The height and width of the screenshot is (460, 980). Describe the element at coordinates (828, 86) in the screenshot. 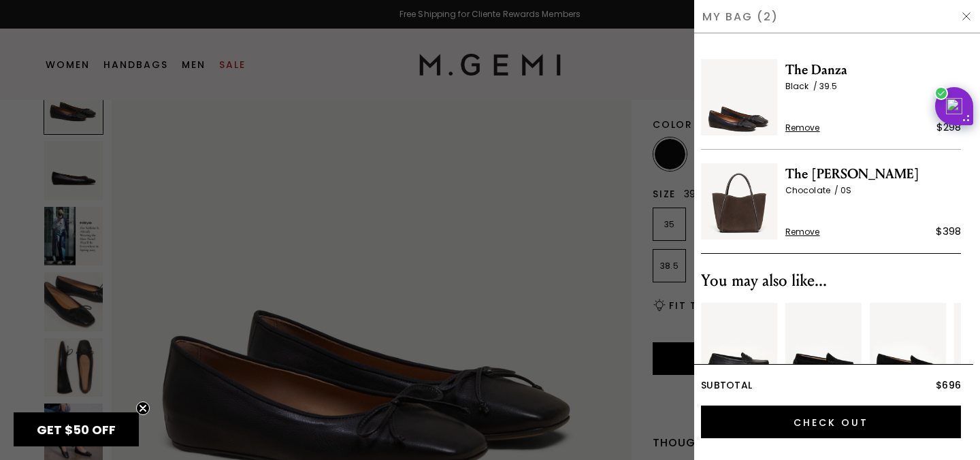

I see `span: 39.5` at that location.